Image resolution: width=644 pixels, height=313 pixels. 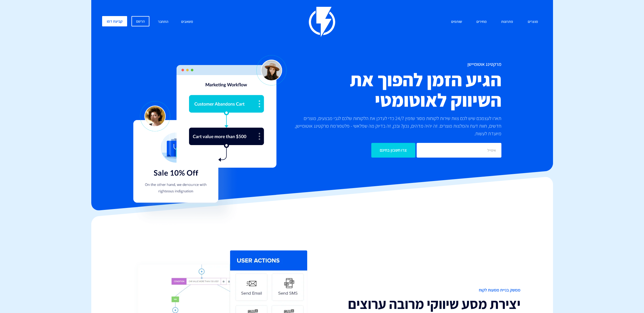 I want to click on a: התחבר, so click(x=163, y=22).